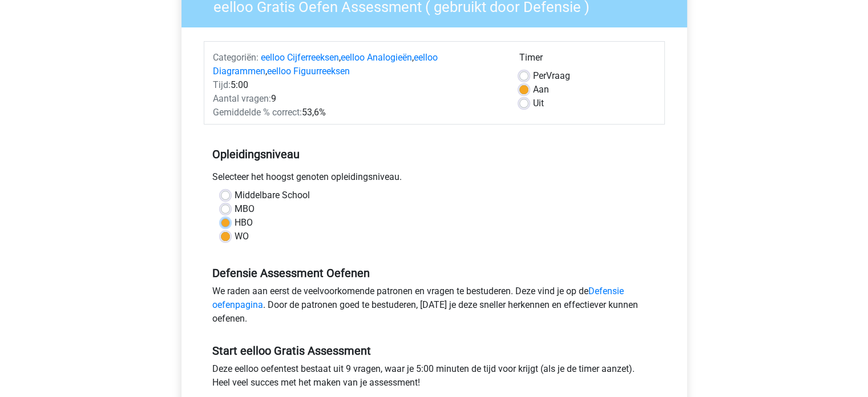 The image size is (868, 397). Describe the element at coordinates (272, 195) in the screenshot. I see `label: Middelbare School` at that location.